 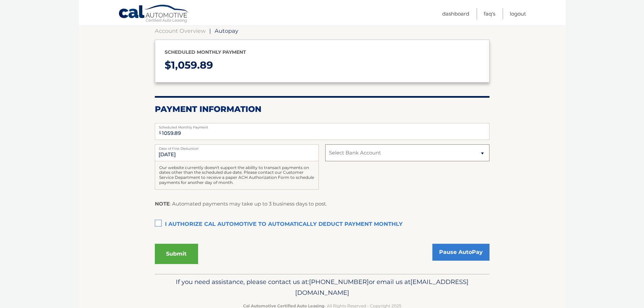 What do you see at coordinates (237, 175) in the screenshot?
I see `div: Our website currently doesn't support the ability to transact payments on dates other than the sc...` at bounding box center [237, 175].